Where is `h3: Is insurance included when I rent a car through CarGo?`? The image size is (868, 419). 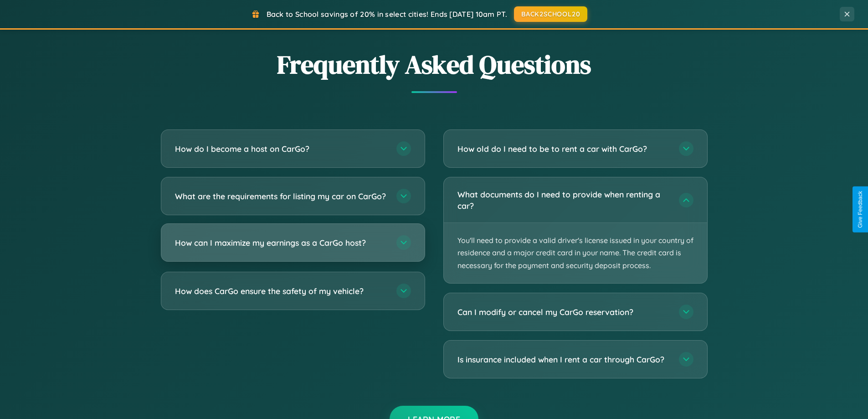 h3: Is insurance included when I rent a car through CarGo? is located at coordinates (563, 359).